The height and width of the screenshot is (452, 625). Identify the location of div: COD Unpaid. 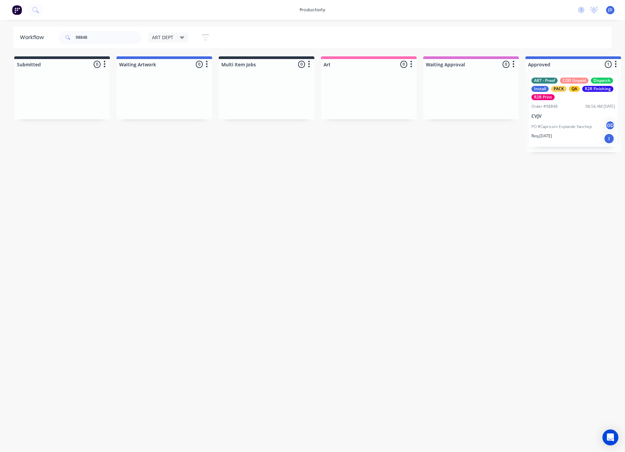
(574, 81).